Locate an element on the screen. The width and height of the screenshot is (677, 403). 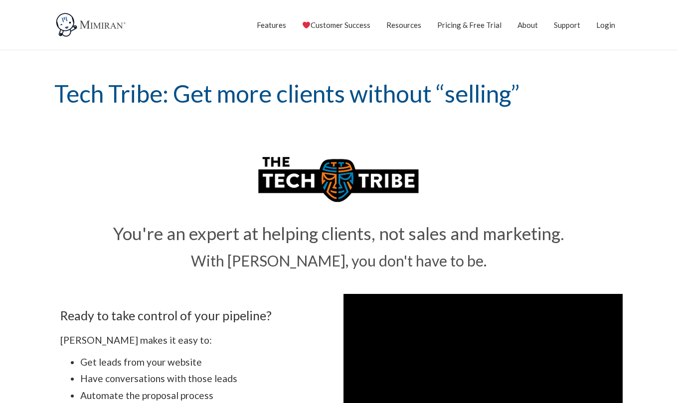
a: Resources is located at coordinates (404, 25).